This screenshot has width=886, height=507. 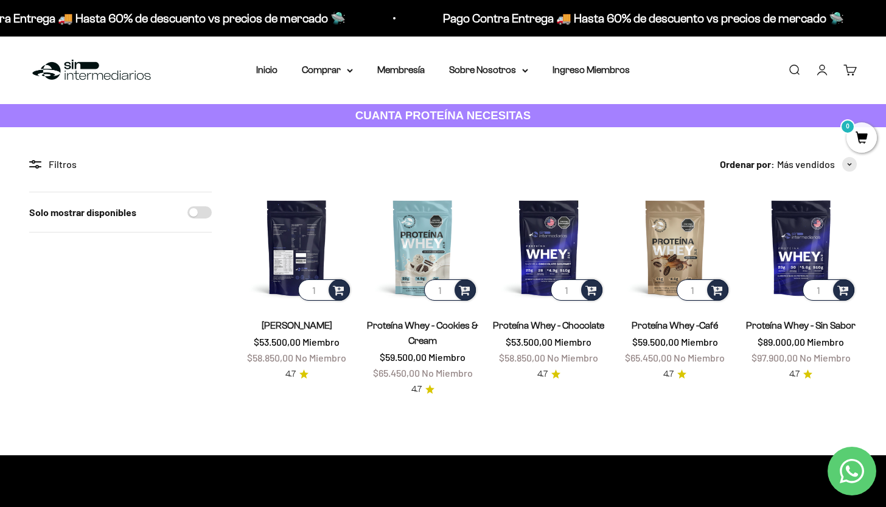 What do you see at coordinates (327, 70) in the screenshot?
I see `summary: Comprar` at bounding box center [327, 70].